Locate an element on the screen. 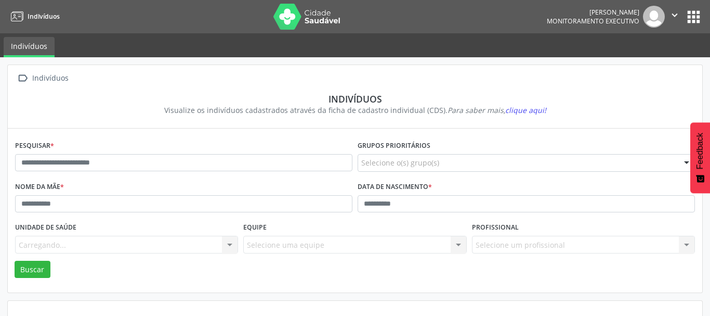  span: Indivíduos is located at coordinates (44, 16).